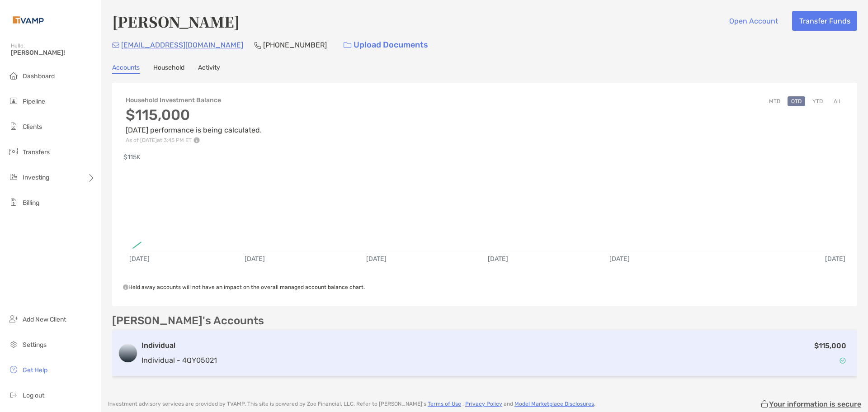 This screenshot has width=868, height=412. I want to click on a: Privacy Policy, so click(484, 404).